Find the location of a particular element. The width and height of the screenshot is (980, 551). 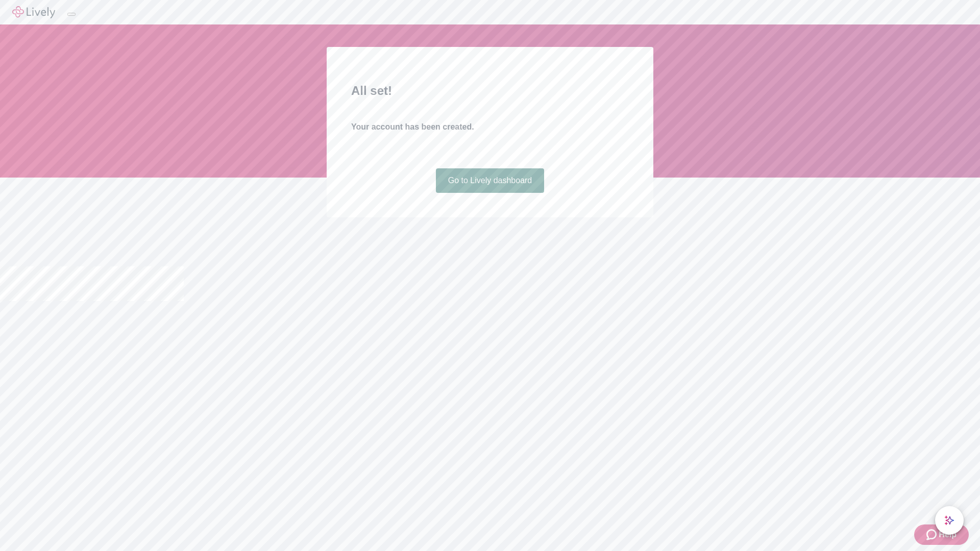

svg: Lively AI Assistant is located at coordinates (950, 520).